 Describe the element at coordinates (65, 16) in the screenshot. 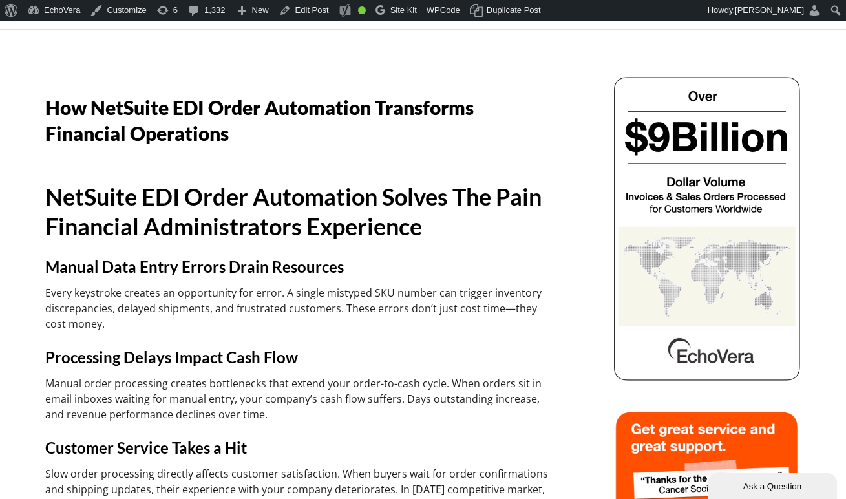

I see `div: Ask a Question` at that location.